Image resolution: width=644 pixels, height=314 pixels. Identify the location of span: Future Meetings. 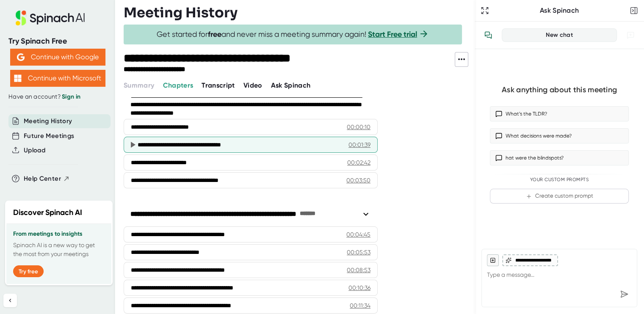
(49, 136).